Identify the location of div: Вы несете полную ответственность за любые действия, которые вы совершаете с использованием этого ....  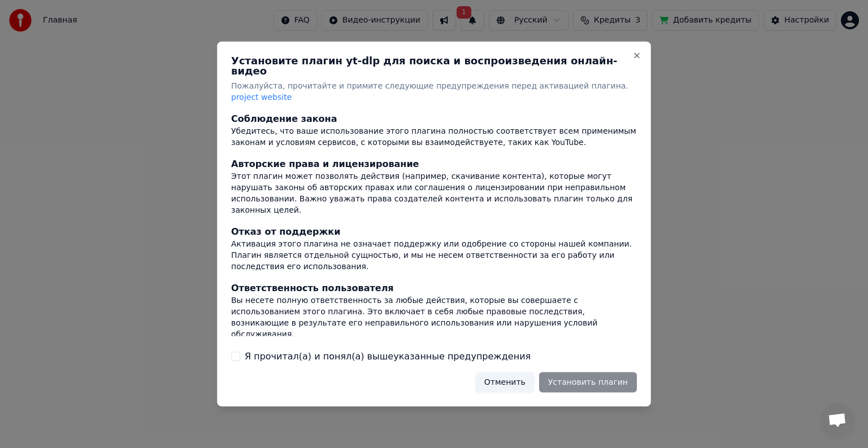
(434, 317).